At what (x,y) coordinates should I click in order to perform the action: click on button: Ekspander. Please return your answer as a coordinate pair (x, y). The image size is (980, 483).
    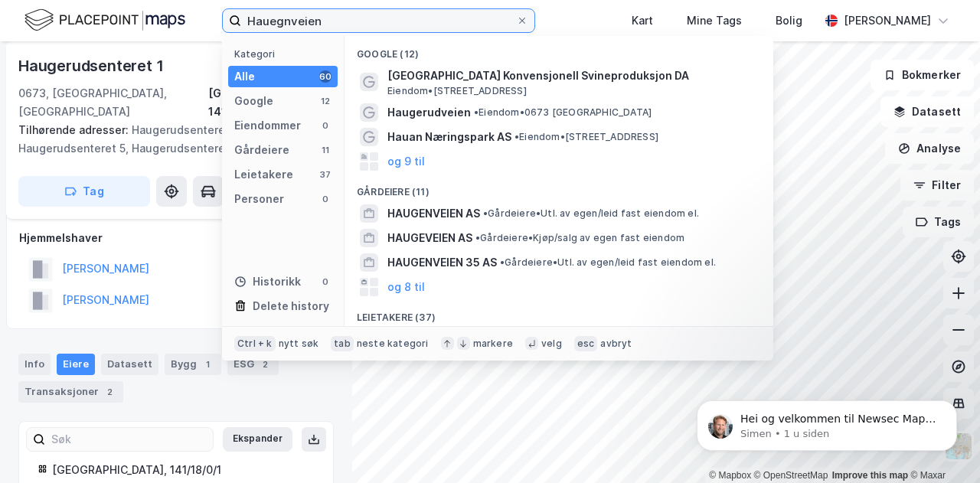
    Looking at the image, I should click on (257, 440).